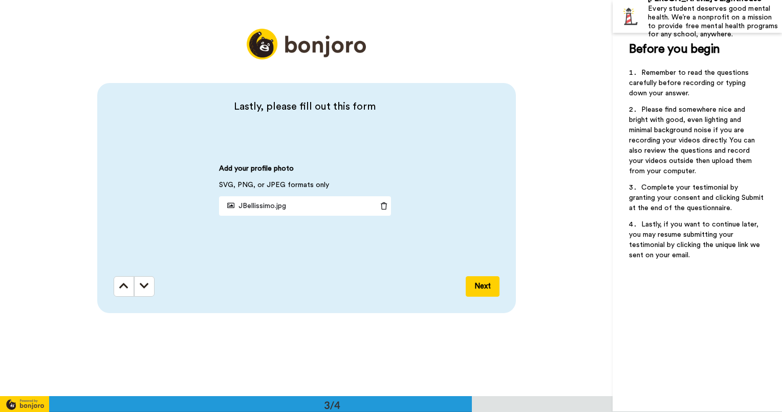 The width and height of the screenshot is (782, 412). I want to click on span: SVG, PNG, or JPEG formats only, so click(274, 188).